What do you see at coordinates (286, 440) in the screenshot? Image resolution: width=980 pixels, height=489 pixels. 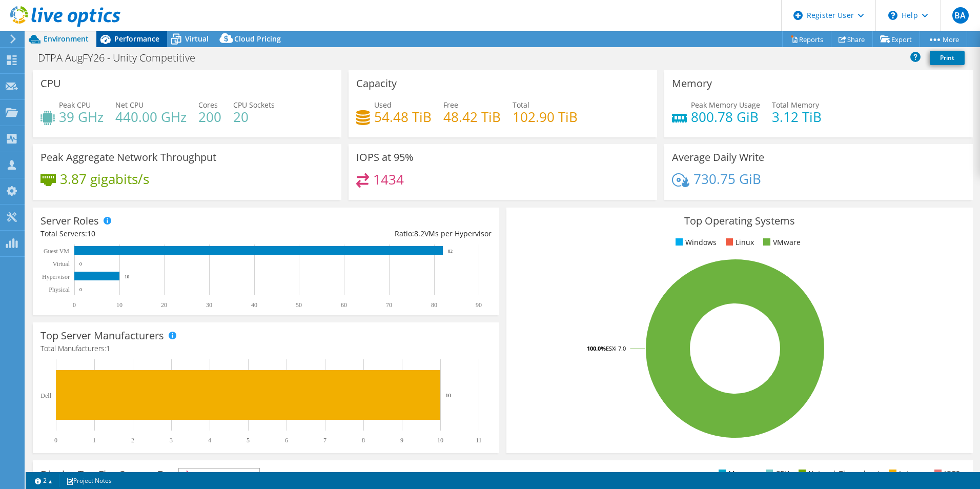 I see `text: 6` at bounding box center [286, 440].